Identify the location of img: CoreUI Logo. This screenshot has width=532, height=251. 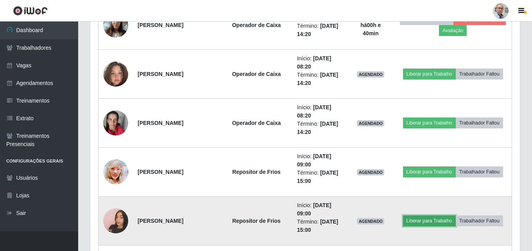
(30, 11).